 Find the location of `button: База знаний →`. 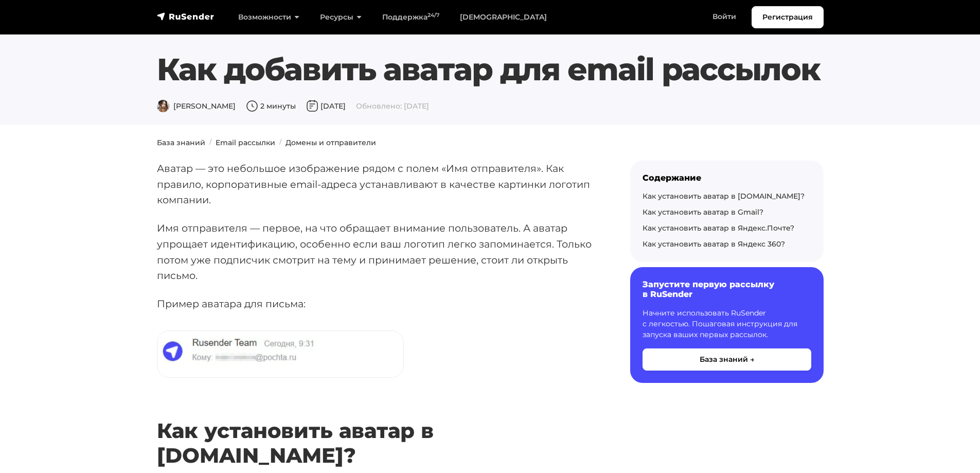

button: База знаний → is located at coordinates (727, 359).